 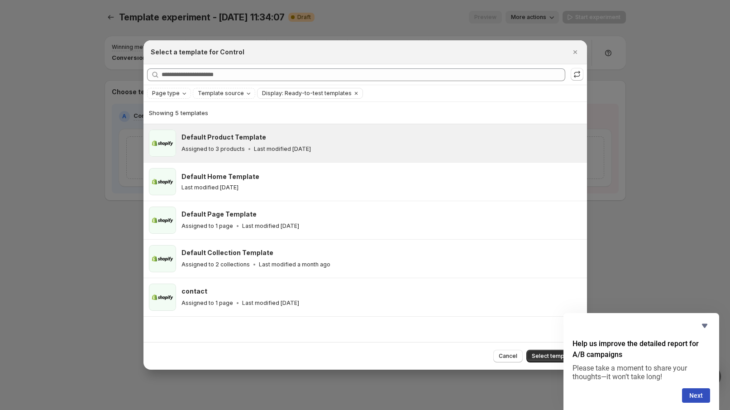 What do you see at coordinates (508, 356) in the screenshot?
I see `span: Cancel` at bounding box center [508, 356].